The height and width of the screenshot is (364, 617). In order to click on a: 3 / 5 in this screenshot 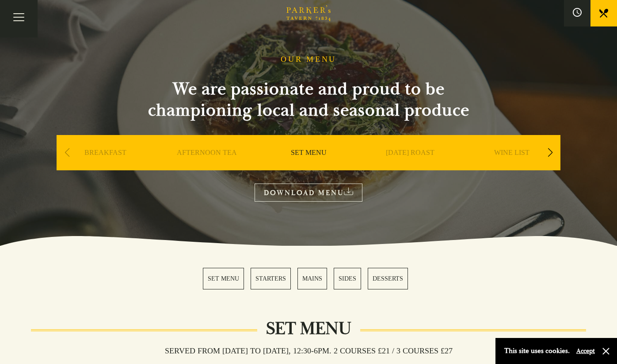, I will do `click(312, 279)`.